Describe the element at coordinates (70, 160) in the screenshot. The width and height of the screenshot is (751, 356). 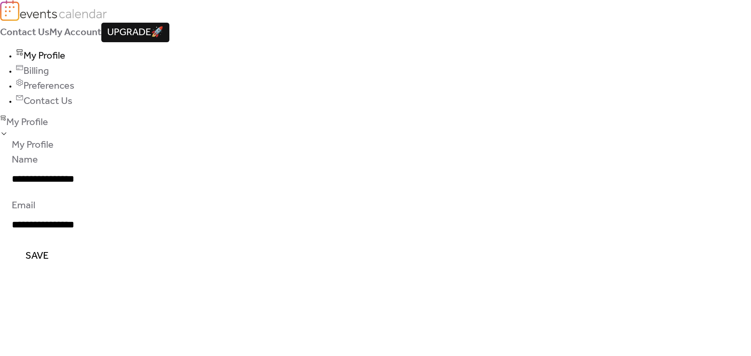
I see `div: Name` at that location.